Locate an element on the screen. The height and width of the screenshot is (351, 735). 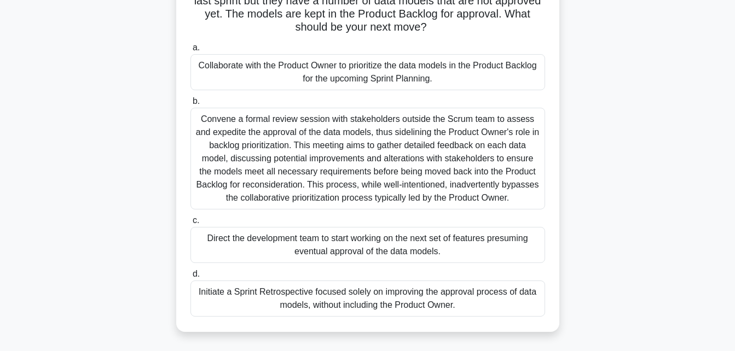
span: b. is located at coordinates (196, 101).